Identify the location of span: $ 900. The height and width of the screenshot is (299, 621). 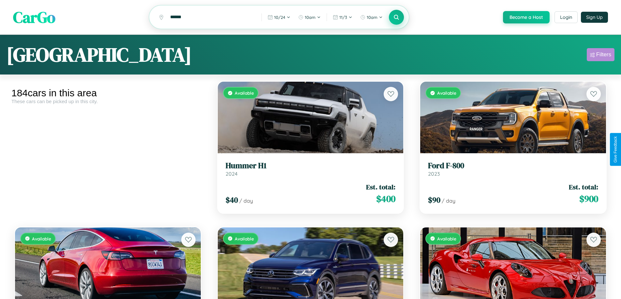
(588, 199).